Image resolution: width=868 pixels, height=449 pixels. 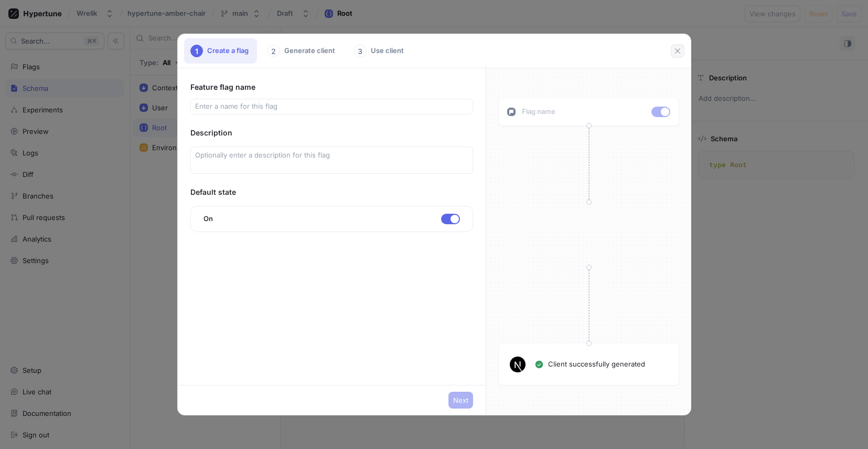 What do you see at coordinates (274, 51) in the screenshot?
I see `div: 2` at bounding box center [274, 51].